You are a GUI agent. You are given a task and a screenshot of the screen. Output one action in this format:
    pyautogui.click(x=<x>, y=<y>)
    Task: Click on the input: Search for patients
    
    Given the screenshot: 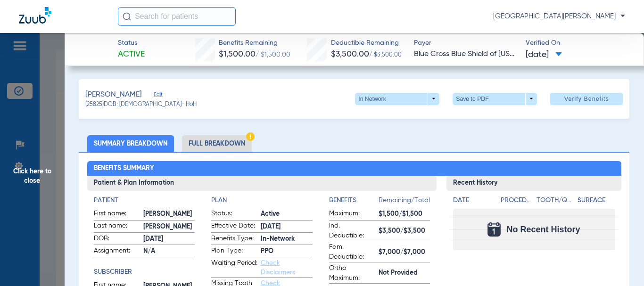 What is the action you would take?
    pyautogui.click(x=177, y=17)
    